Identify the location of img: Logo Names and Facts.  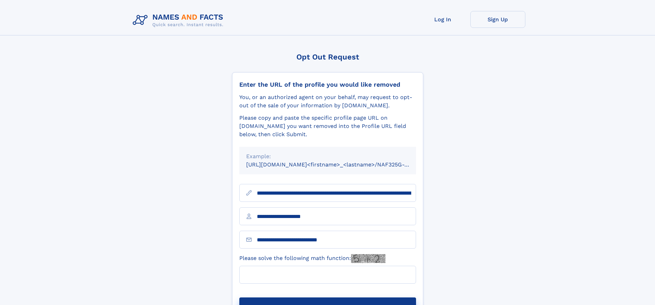
(179, 20).